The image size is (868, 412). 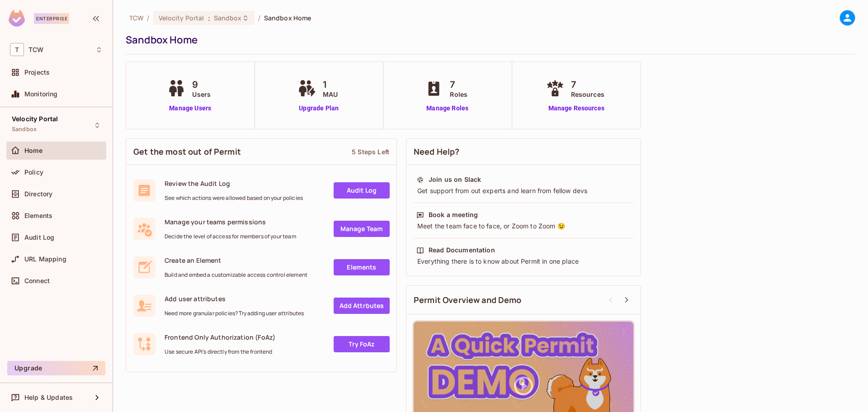 What do you see at coordinates (437, 151) in the screenshot?
I see `span: Need Help?` at bounding box center [437, 151].